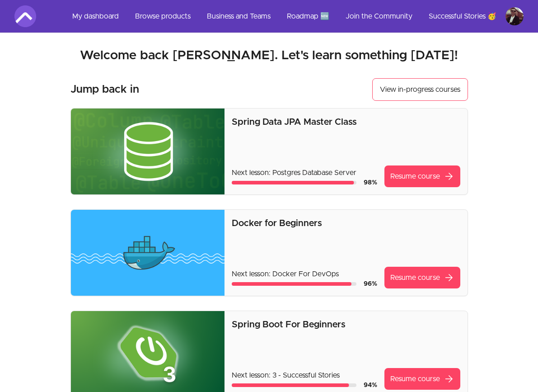 This screenshot has width=538, height=392. What do you see at coordinates (420, 89) in the screenshot?
I see `a: View in-progress courses` at bounding box center [420, 89].